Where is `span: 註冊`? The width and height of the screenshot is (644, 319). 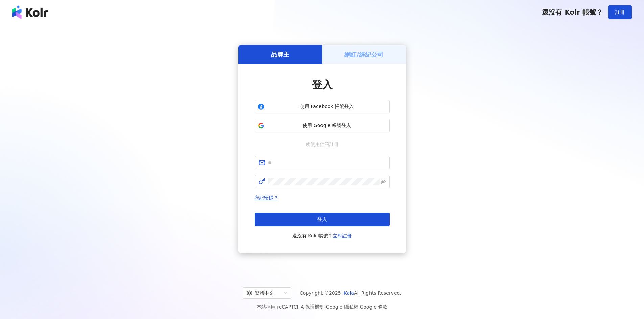
span: 註冊 is located at coordinates (620, 12).